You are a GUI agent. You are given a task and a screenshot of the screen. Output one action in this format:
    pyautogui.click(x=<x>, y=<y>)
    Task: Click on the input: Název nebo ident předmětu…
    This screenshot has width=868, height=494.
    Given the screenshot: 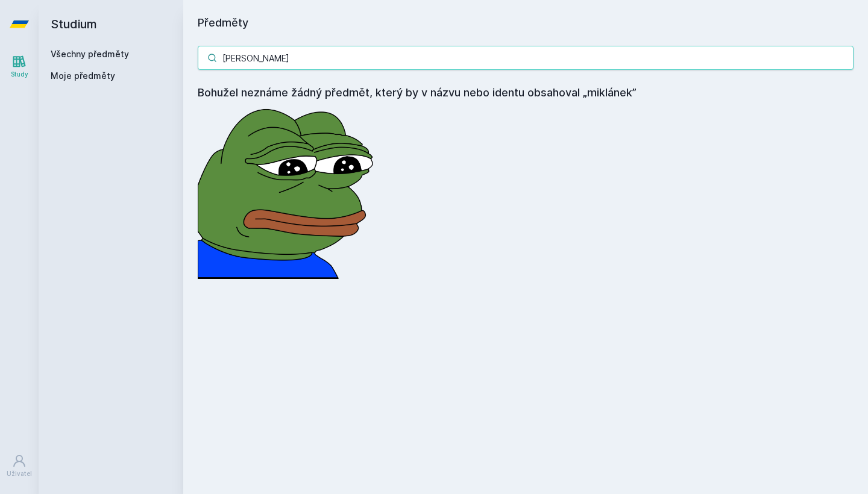 What is the action you would take?
    pyautogui.click(x=526, y=58)
    